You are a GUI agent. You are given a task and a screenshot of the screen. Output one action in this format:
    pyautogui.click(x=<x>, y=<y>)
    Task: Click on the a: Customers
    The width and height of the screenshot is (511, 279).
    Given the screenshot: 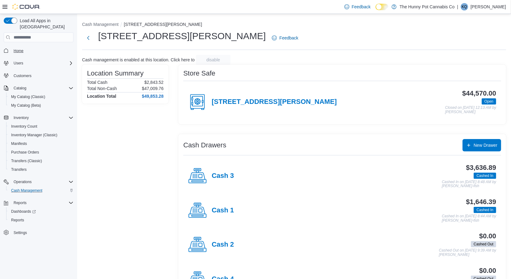 What is the action you would take?
    pyautogui.click(x=23, y=76)
    